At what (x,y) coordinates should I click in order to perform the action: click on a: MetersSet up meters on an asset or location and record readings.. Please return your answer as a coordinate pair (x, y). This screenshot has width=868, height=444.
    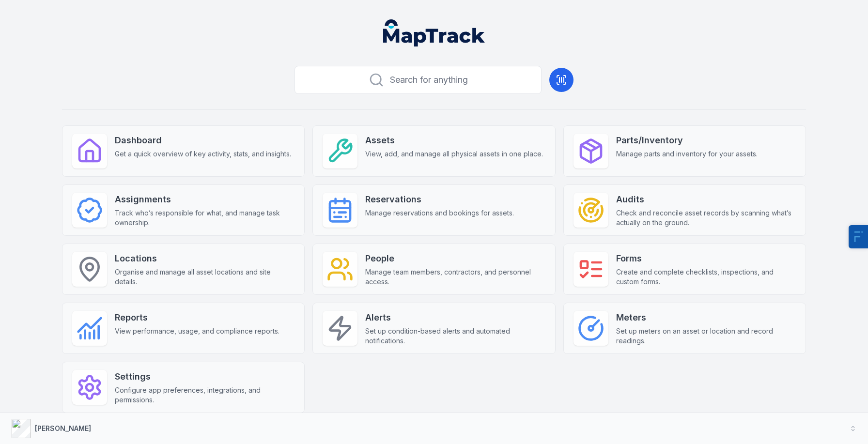
    Looking at the image, I should click on (684, 329).